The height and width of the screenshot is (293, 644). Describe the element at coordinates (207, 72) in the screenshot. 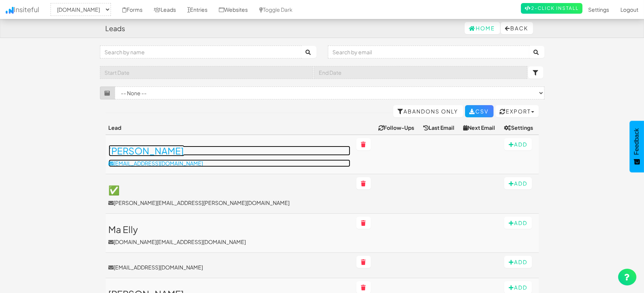

I see `input: Start Date` at that location.